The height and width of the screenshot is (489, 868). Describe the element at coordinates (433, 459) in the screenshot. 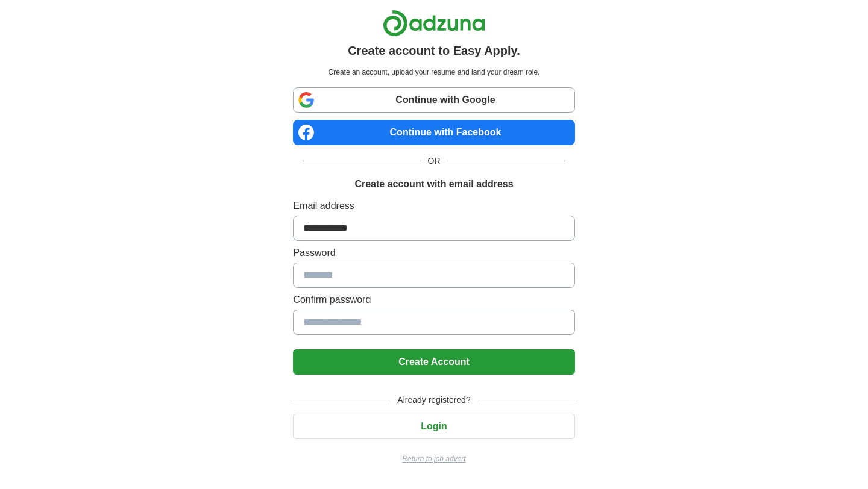

I see `p: Return to job advert` at that location.